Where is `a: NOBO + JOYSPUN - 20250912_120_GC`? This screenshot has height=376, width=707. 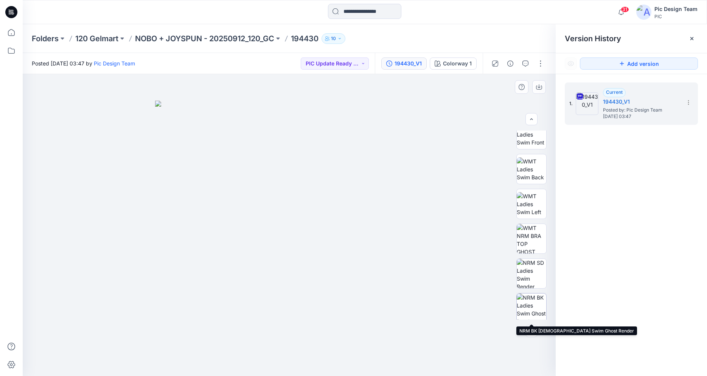 a: NOBO + JOYSPUN - 20250912_120_GC is located at coordinates (205, 39).